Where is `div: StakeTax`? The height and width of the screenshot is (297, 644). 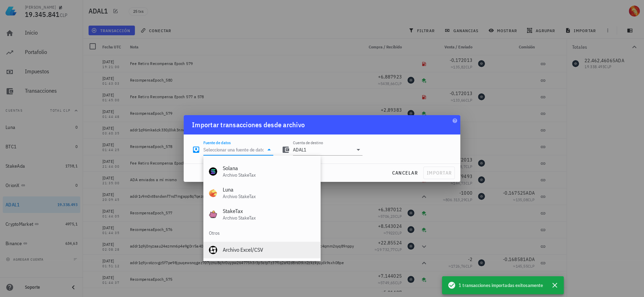
div: StakeTax is located at coordinates (268, 211).